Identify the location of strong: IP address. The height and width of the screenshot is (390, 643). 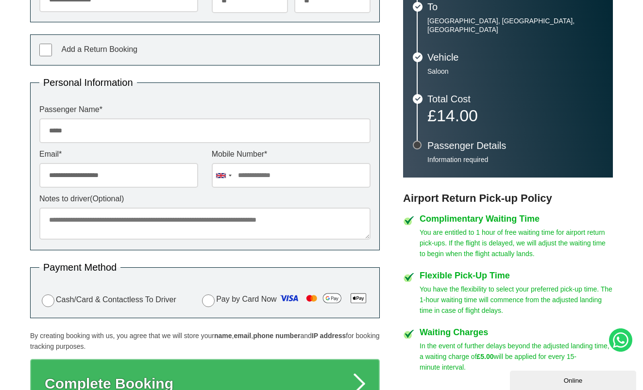
(329, 336).